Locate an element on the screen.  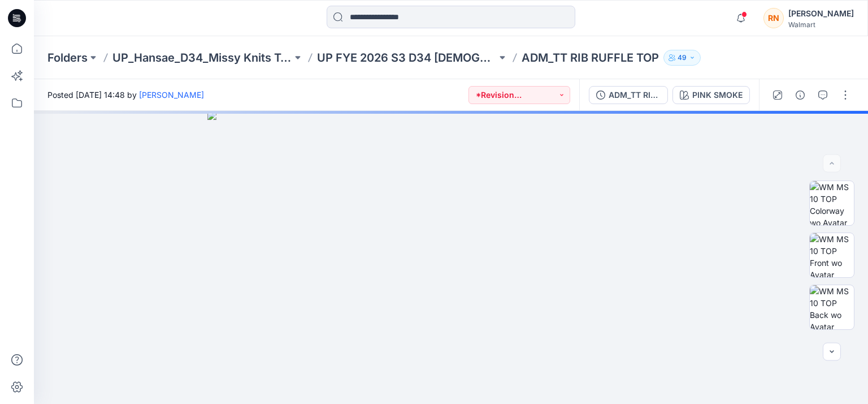
button: Details is located at coordinates (800, 95).